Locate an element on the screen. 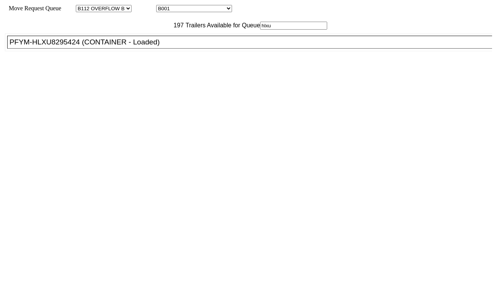 This screenshot has height=289, width=497. span: Move Request Queue is located at coordinates (33, 8).